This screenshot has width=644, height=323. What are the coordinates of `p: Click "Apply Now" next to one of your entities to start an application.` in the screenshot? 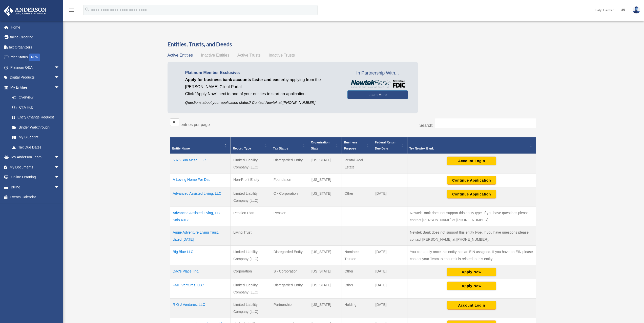 It's located at (263, 94).